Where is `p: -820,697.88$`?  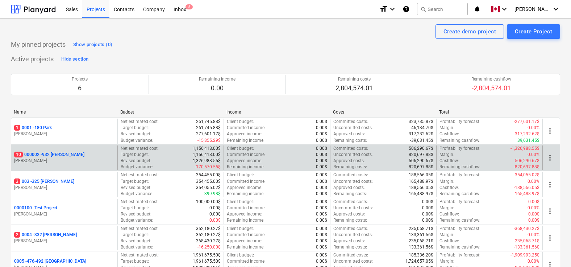 p: -820,697.88$ is located at coordinates (526, 167).